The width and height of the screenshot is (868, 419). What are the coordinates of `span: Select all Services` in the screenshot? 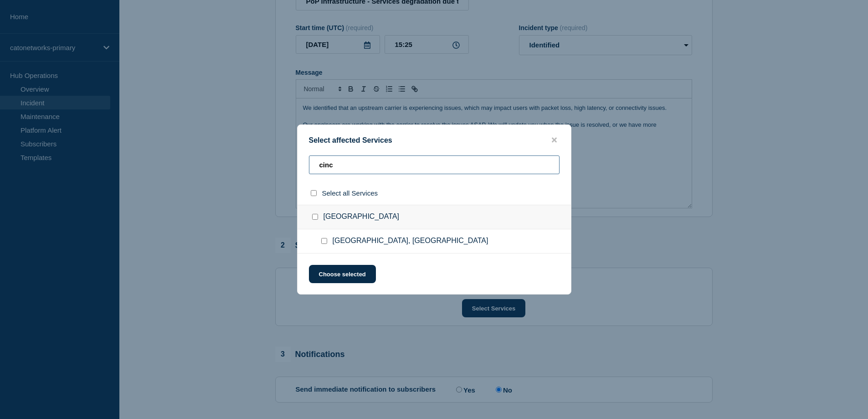 It's located at (350, 193).